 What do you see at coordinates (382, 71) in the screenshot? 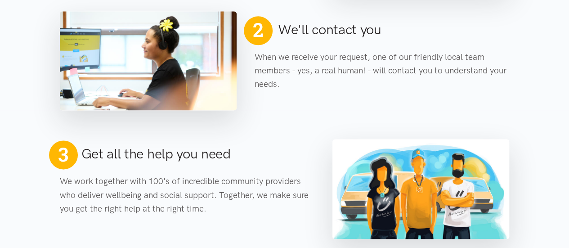
I see `p: When we receive your request, one of our friendly local team members - yes, a real human! - will ...` at bounding box center [382, 71].